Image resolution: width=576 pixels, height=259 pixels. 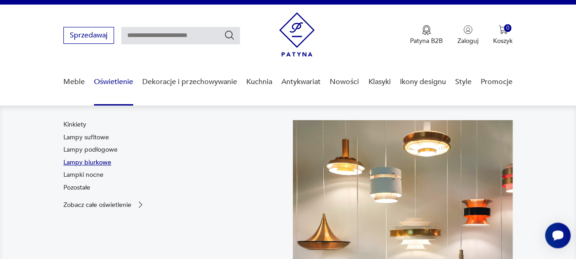 I want to click on a: Meble, so click(x=74, y=82).